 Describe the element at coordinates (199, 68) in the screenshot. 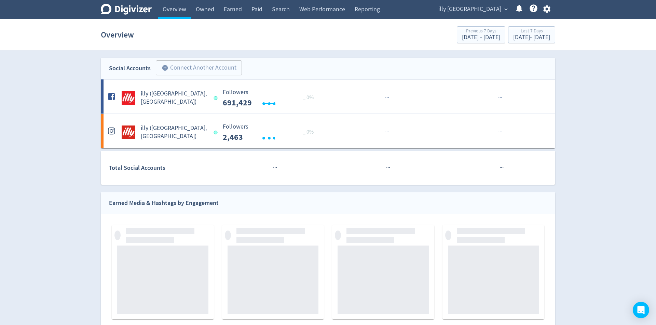

I see `button: Connect Another Account` at that location.